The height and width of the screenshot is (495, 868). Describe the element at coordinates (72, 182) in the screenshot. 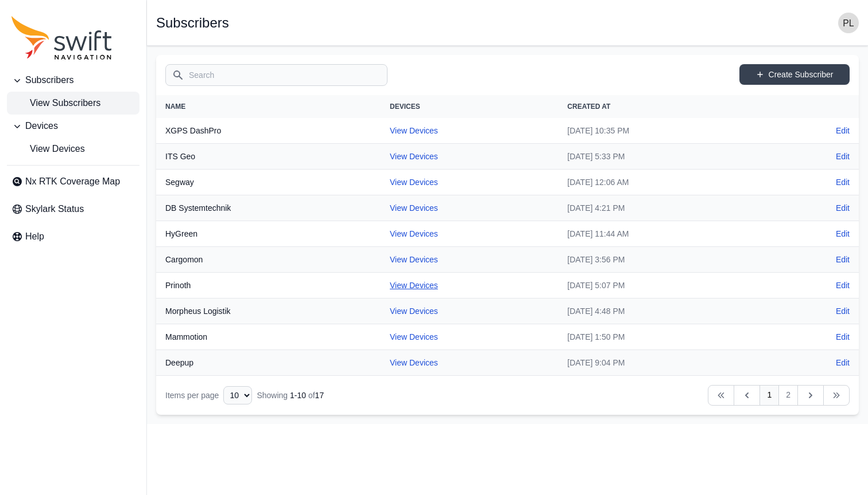

I see `span: Nx RTK Coverage Map` at that location.